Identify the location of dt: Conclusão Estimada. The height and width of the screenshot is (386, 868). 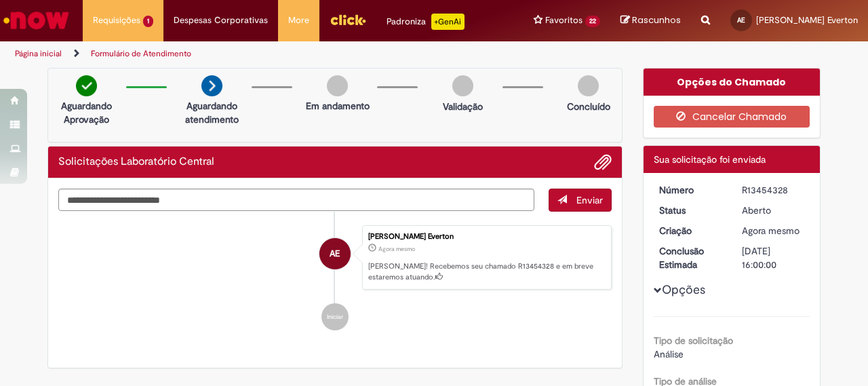
(690, 258).